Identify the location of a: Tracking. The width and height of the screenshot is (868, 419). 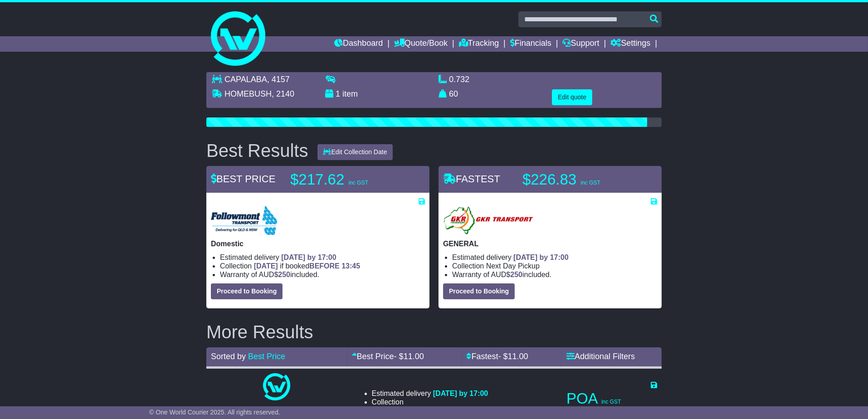
(479, 44).